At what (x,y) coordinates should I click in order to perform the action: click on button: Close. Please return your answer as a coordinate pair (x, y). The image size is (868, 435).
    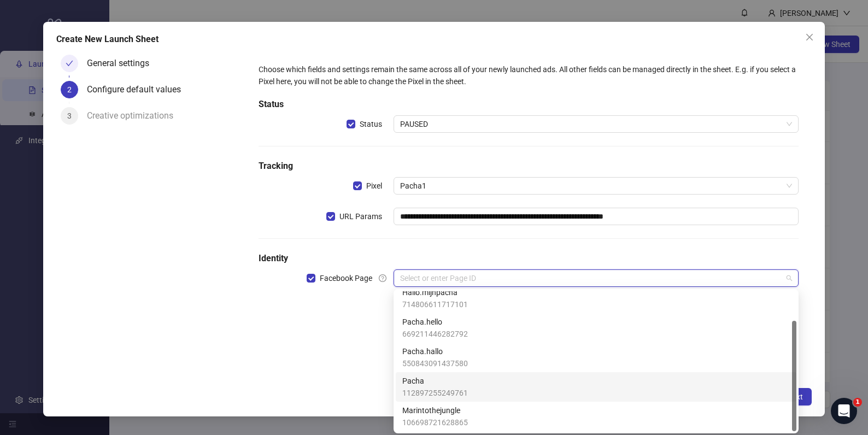
    Looking at the image, I should click on (810, 37).